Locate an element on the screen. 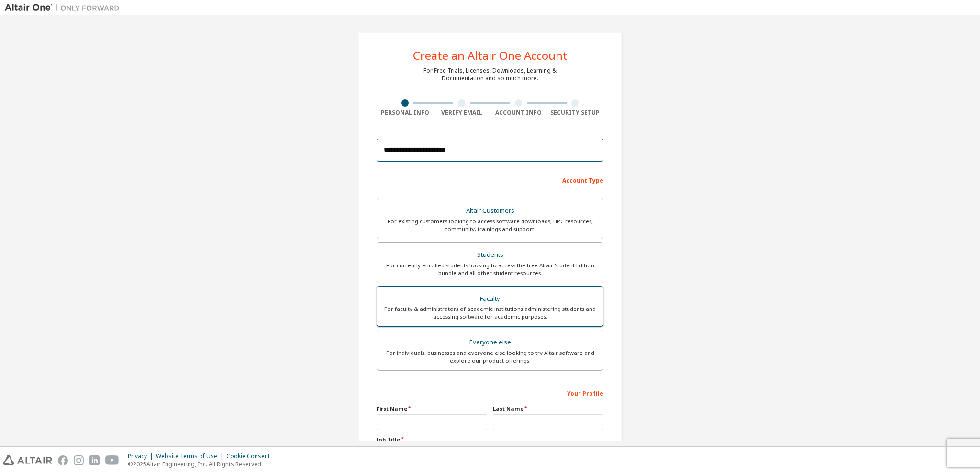  div: For individuals, businesses and everyone else looking to try Altair software and explore our prod... is located at coordinates (490, 357).